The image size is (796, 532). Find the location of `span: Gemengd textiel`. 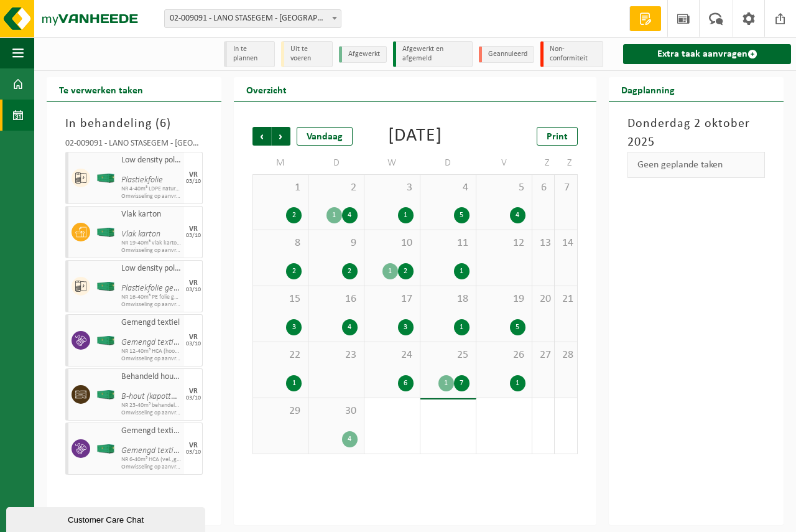

span: Gemengd textiel is located at coordinates (151, 323).